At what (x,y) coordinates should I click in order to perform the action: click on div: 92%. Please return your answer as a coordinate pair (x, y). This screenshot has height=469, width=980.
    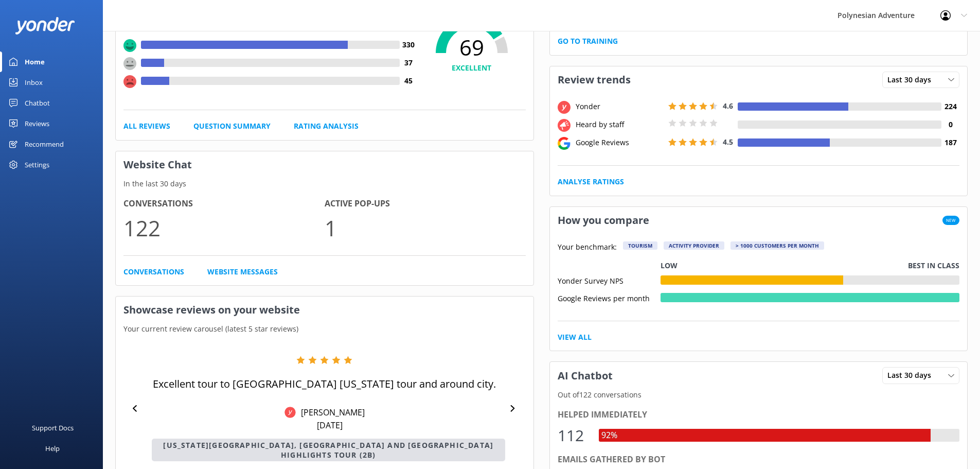
    Looking at the image, I should click on (609, 435).